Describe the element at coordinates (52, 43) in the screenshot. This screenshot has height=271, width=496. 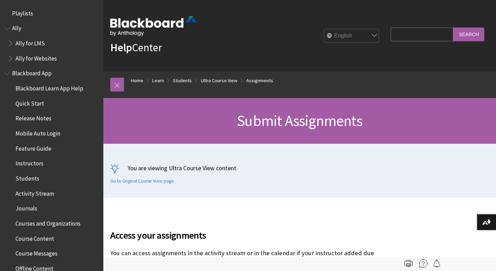
I see `nav: Book outline for Anthology Ally Help` at that location.